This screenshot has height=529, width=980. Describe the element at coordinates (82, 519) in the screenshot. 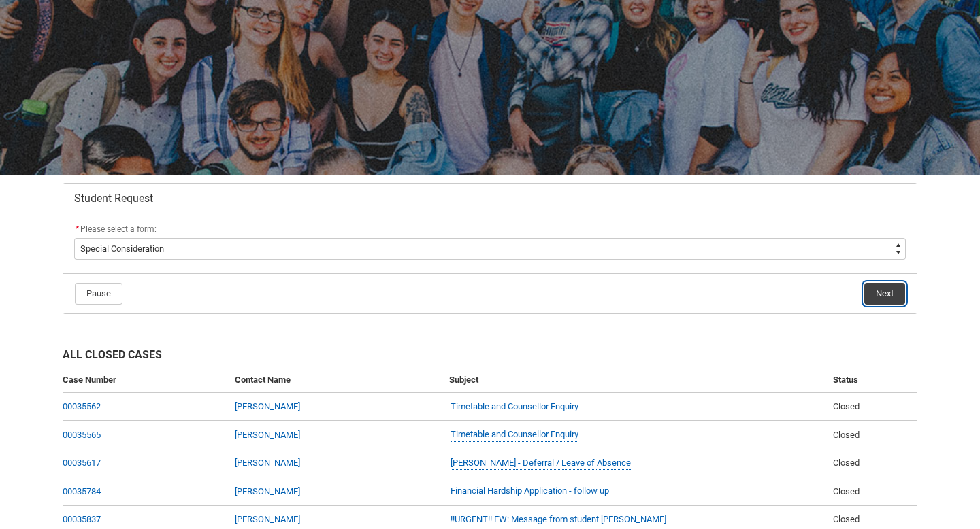

I see `a: 00035837` at that location.